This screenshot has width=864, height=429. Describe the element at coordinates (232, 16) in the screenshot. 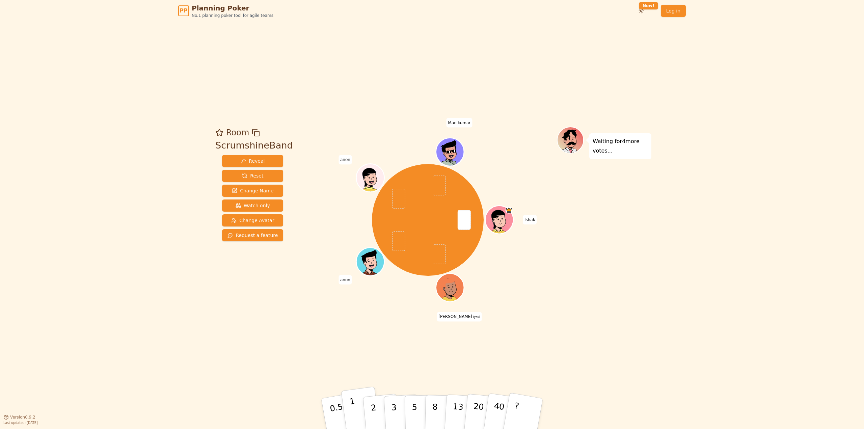

I see `span: No.1 planning poker tool for agile teams` at that location.